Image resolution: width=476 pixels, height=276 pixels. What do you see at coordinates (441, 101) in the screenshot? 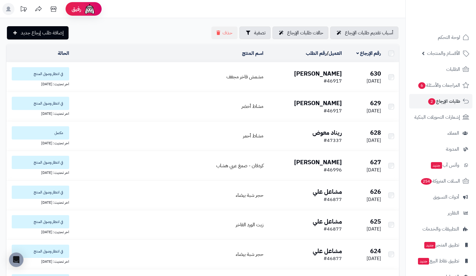
I see `a: طلبات الإرجاع2` at bounding box center [441, 101].